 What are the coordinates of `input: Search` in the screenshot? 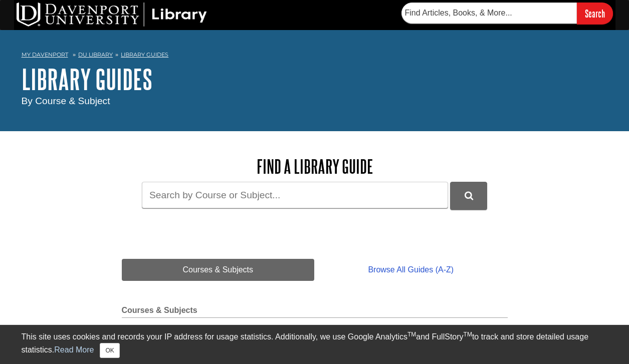 It's located at (595, 13).